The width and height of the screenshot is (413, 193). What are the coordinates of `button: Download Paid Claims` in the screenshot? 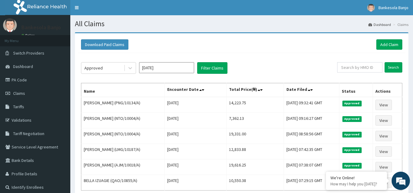 It's located at (104, 45).